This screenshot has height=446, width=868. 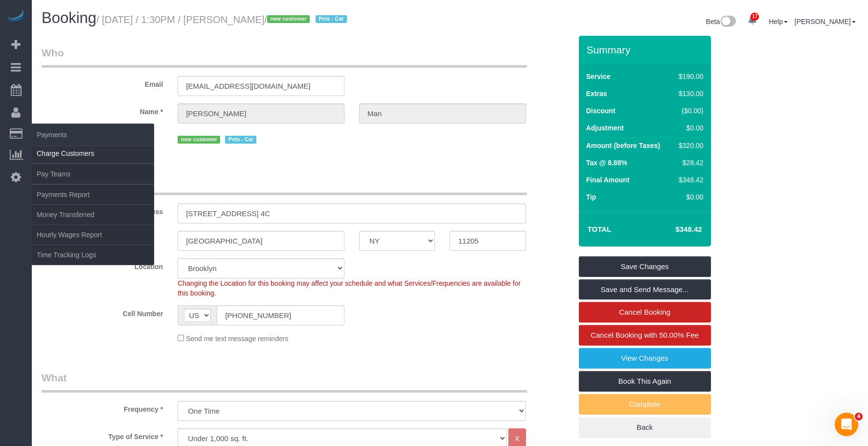 I want to click on a: View Changes, so click(x=645, y=358).